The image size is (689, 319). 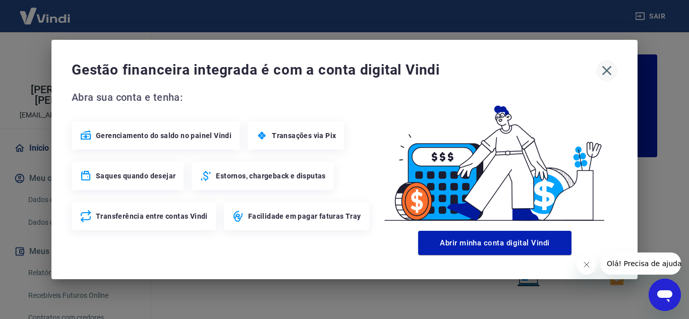 What do you see at coordinates (495, 243) in the screenshot?
I see `button: Abrir minha conta digital Vindi` at bounding box center [495, 243].